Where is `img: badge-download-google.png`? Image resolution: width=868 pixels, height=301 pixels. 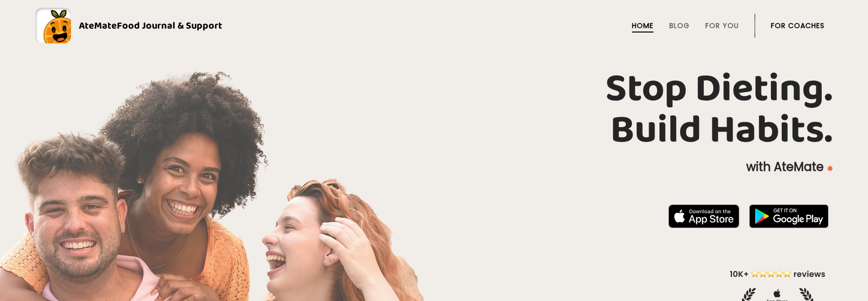
img: badge-download-google.png is located at coordinates (788, 216).